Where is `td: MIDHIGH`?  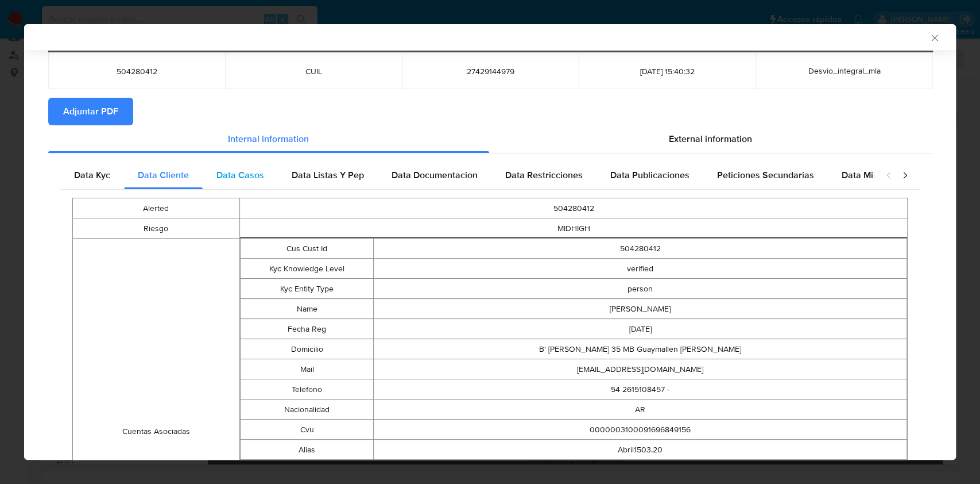
td: MIDHIGH is located at coordinates (573, 228).